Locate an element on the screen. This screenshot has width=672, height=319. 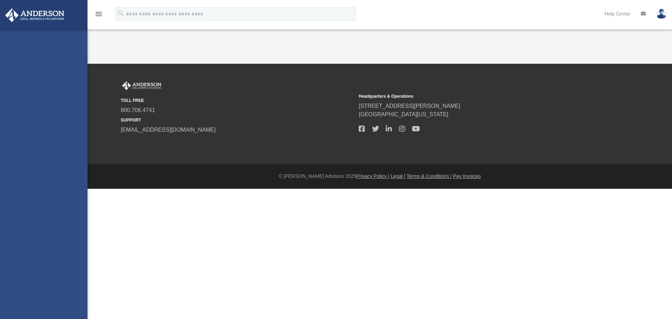
a: 800.706.4741 is located at coordinates (138, 110).